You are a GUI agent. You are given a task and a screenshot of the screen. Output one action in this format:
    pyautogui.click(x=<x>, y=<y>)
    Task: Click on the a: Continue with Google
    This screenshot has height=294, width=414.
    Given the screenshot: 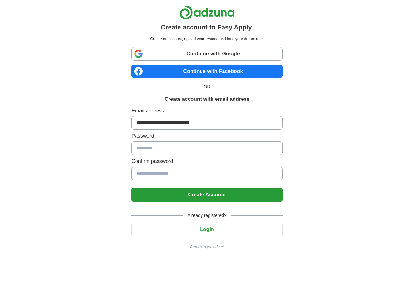 What is the action you would take?
    pyautogui.click(x=207, y=54)
    